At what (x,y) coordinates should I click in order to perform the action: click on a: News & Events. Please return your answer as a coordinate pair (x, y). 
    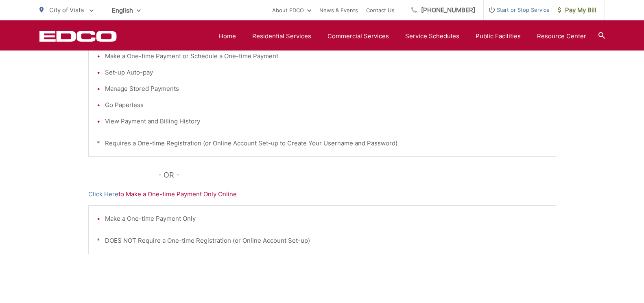
    Looking at the image, I should click on (339, 10).